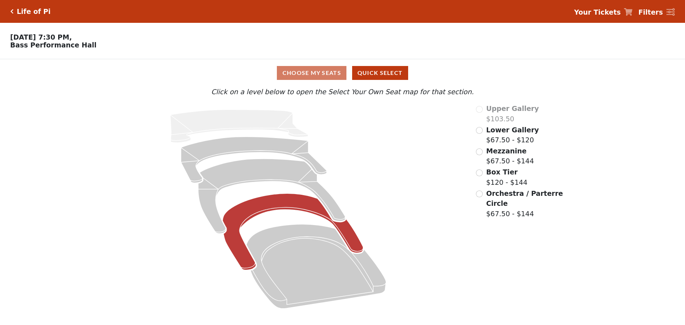 Image resolution: width=685 pixels, height=325 pixels. What do you see at coordinates (506, 151) in the screenshot?
I see `span: Mezzanine` at bounding box center [506, 151].